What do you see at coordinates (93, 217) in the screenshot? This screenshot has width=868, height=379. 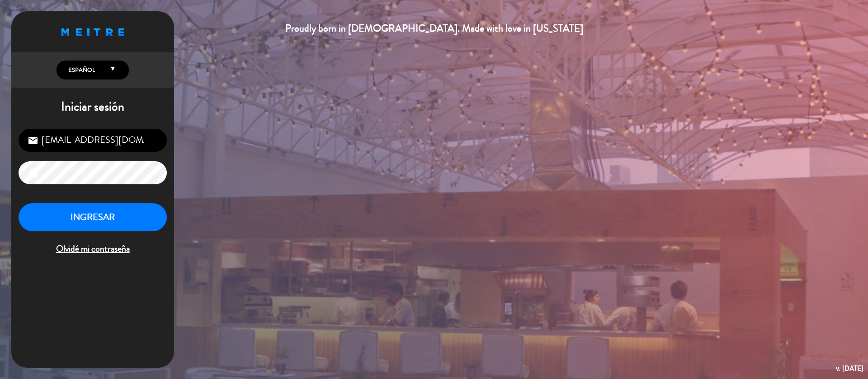 I see `button: INGRESAR` at bounding box center [93, 217].